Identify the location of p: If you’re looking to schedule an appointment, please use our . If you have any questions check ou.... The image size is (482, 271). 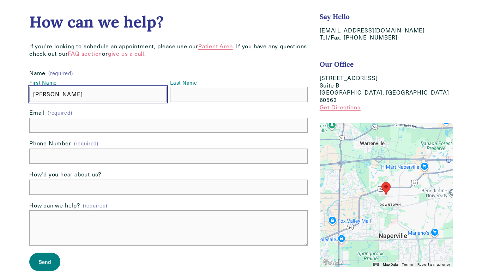
(168, 50).